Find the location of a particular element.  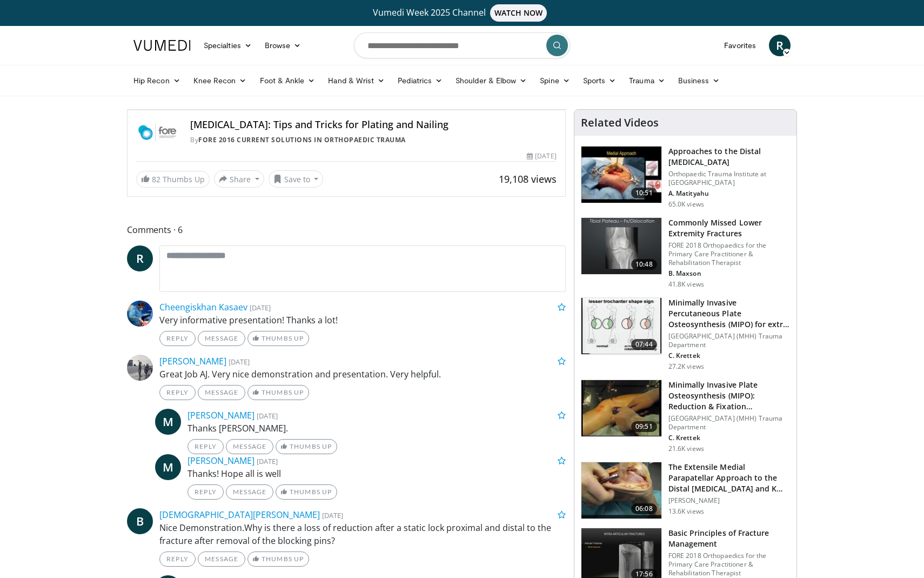

p: 41.8K views is located at coordinates (686, 284).